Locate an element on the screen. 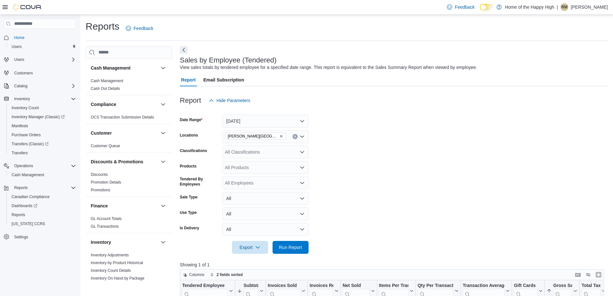 Image resolution: width=613 pixels, height=296 pixels. input: Dark Mode is located at coordinates (486, 7).